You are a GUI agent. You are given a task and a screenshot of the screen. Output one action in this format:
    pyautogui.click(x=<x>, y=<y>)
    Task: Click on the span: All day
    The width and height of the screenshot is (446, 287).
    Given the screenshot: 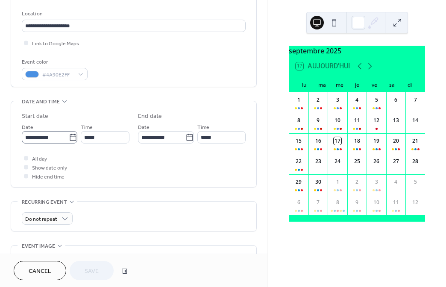 What is the action you would take?
    pyautogui.click(x=39, y=159)
    